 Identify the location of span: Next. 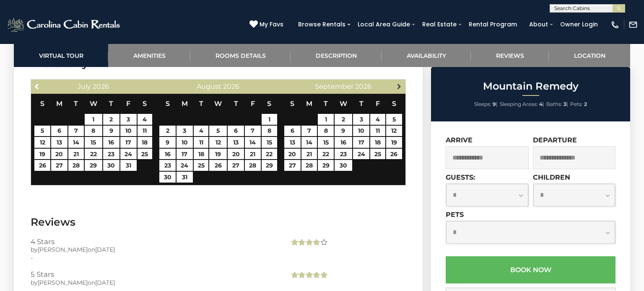
(399, 86).